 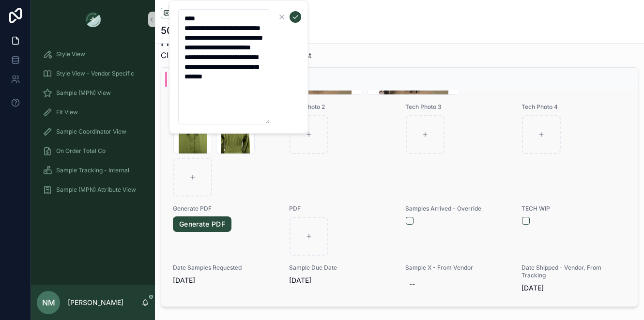 I want to click on span: Date Shipped - Vendor, From Tracking, so click(x=574, y=272).